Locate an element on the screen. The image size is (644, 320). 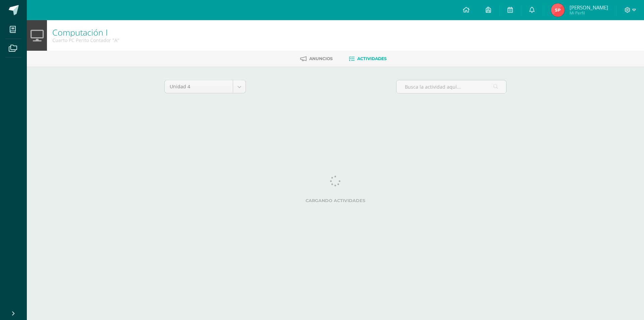
img: c347b9b87da4fd7bf1bf5579371333ac.png is located at coordinates (558, 10).